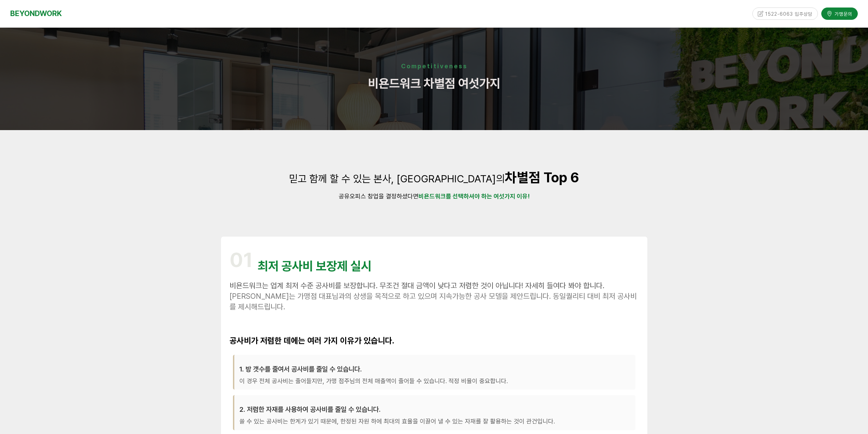  Describe the element at coordinates (485, 196) in the screenshot. I see `strong: 크를 선택하셔야 하는 여섯가지 이유!` at that location.